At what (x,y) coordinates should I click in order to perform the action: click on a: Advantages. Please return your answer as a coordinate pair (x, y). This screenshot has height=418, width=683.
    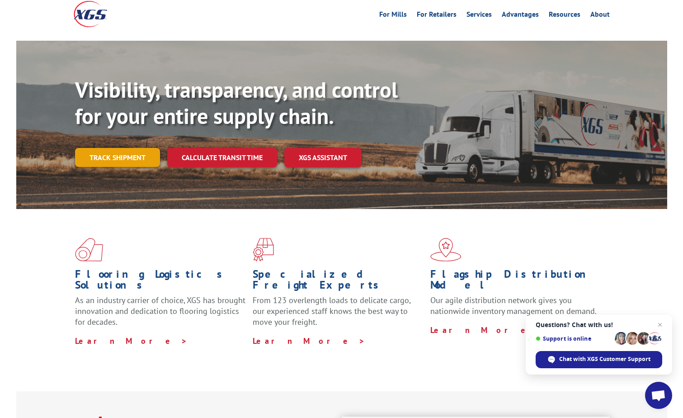
    Looking at the image, I should click on (521, 16).